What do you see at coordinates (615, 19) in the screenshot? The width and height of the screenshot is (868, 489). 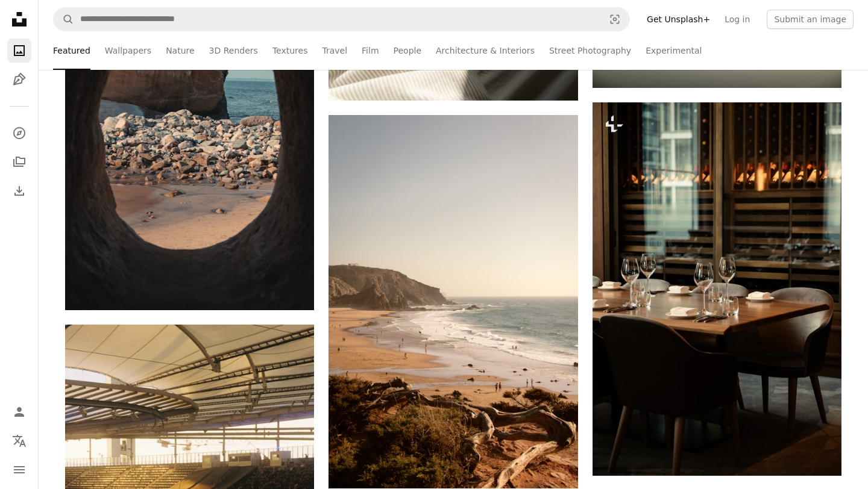 I see `button: Visual search` at bounding box center [615, 19].